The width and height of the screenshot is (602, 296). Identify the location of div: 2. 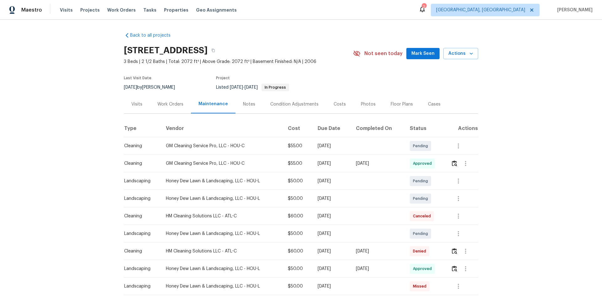
(424, 7).